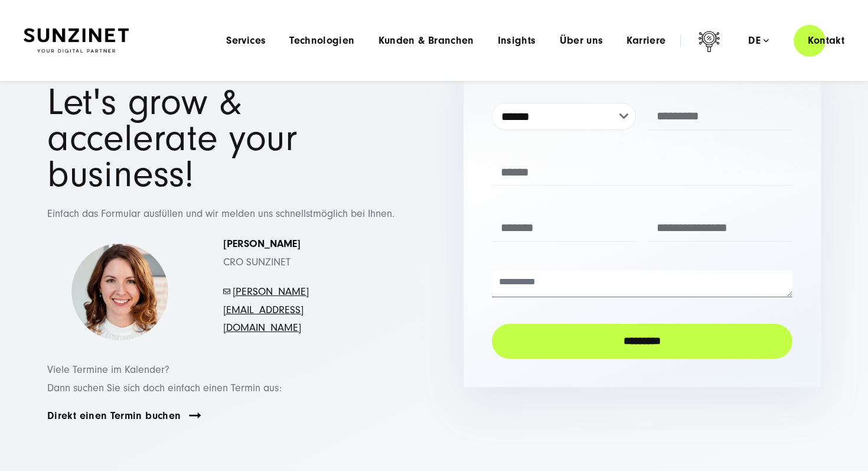 Image resolution: width=868 pixels, height=471 pixels. I want to click on a: Insights, so click(517, 41).